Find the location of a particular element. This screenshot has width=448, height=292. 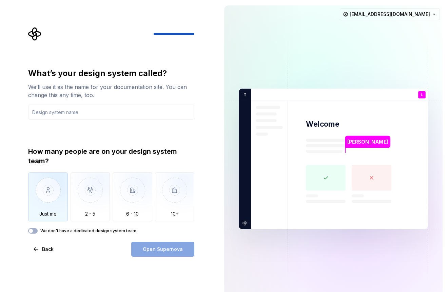

p: T is located at coordinates (243, 95).